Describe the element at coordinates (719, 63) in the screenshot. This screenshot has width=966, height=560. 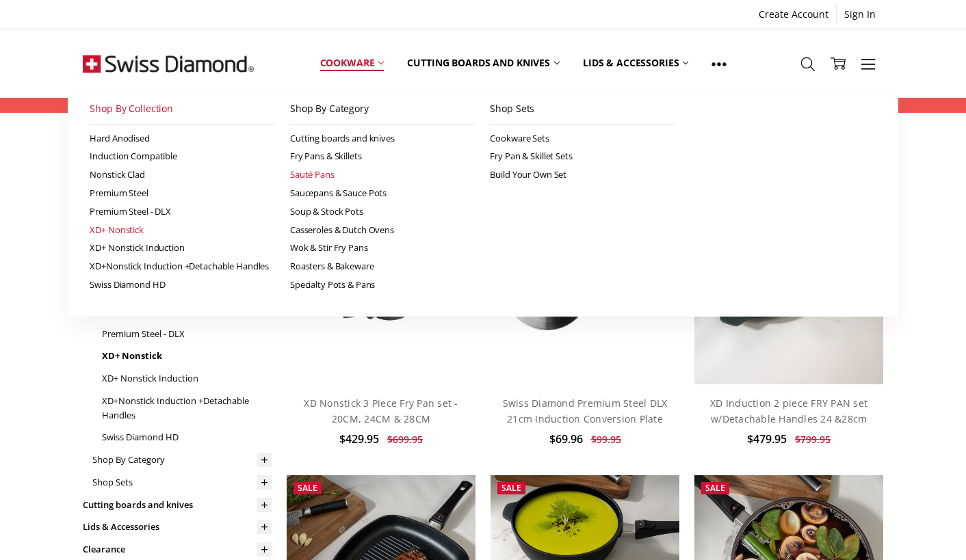
I see `a: Show All` at that location.